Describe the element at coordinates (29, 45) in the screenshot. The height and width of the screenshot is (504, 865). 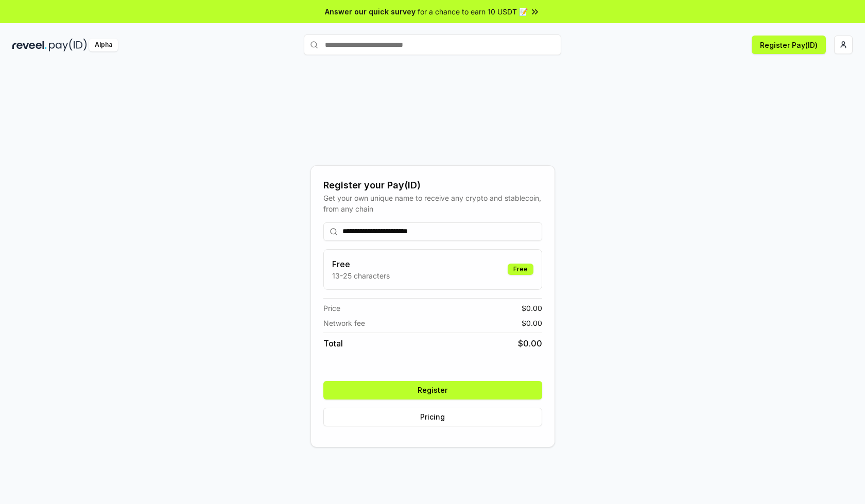
I see `img: reveel_dark` at that location.